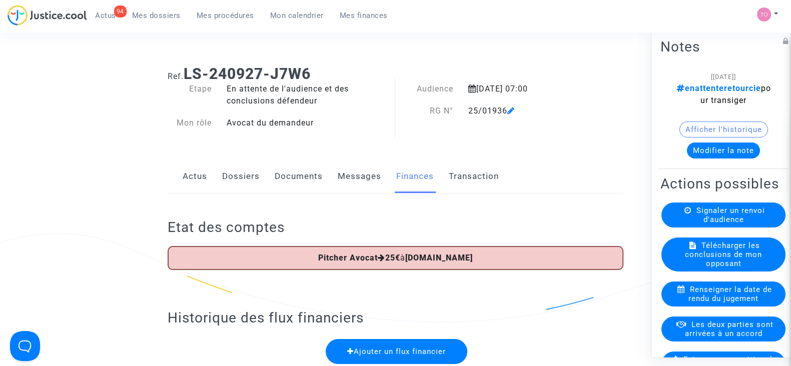  What do you see at coordinates (225, 16) in the screenshot?
I see `span: Mes procédures` at bounding box center [225, 16].